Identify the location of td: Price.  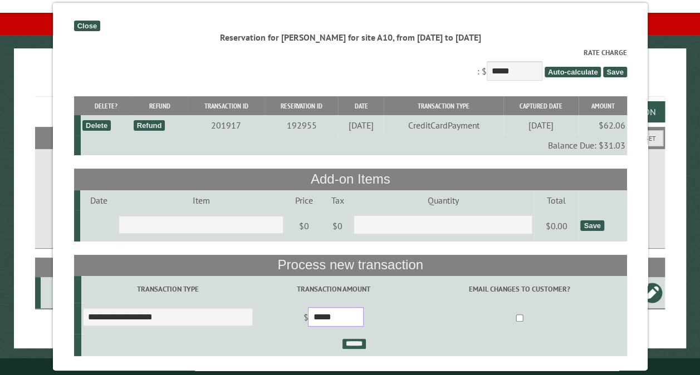
(303, 200).